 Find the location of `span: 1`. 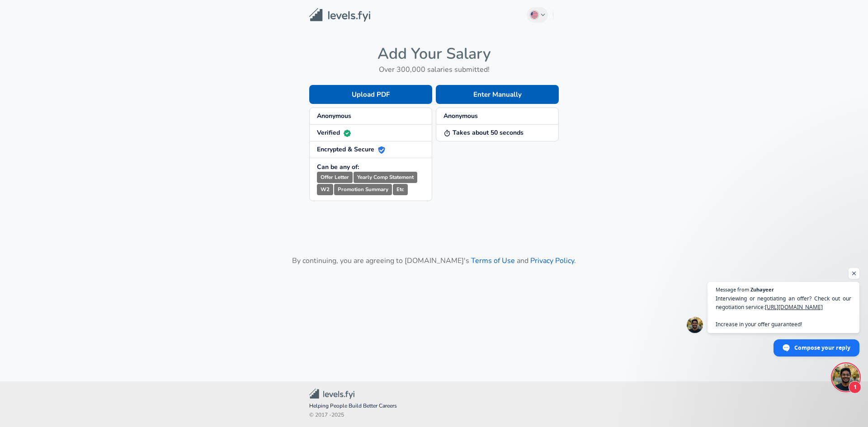

span: 1 is located at coordinates (854, 387).